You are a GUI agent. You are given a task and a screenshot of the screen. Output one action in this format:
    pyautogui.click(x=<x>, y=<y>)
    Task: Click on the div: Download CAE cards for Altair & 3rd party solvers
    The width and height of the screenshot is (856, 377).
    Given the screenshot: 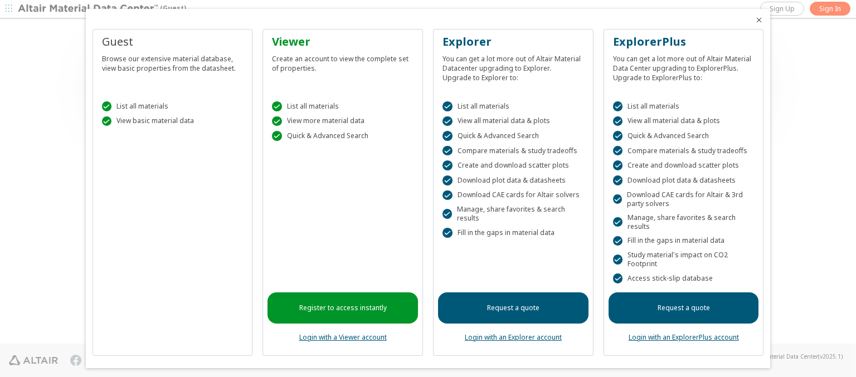 What is the action you would take?
    pyautogui.click(x=684, y=199)
    